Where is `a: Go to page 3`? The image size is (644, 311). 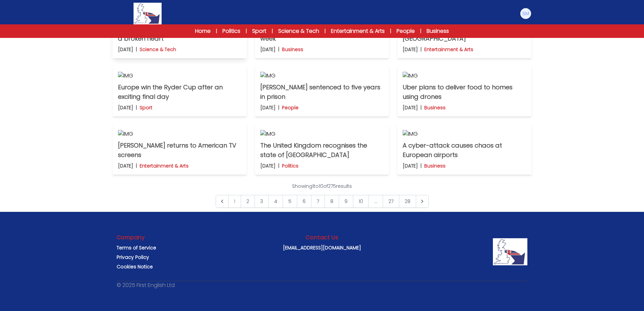 a: Go to page 3 is located at coordinates (262, 201).